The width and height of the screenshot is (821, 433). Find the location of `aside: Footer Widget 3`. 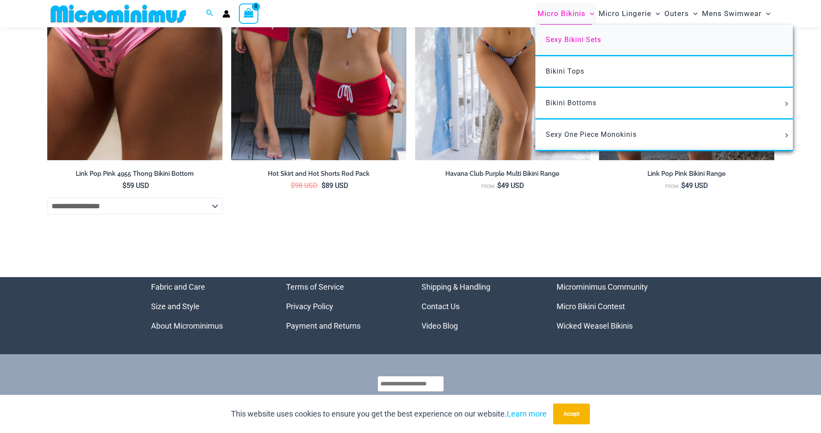

aside: Footer Widget 3 is located at coordinates (478, 306).